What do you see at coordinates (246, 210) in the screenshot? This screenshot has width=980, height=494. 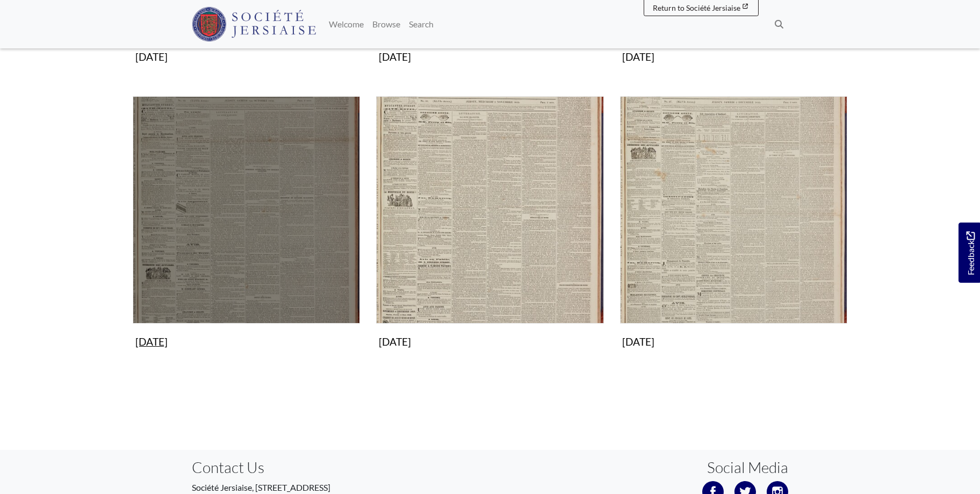 I see `img: October 1859` at bounding box center [246, 210].